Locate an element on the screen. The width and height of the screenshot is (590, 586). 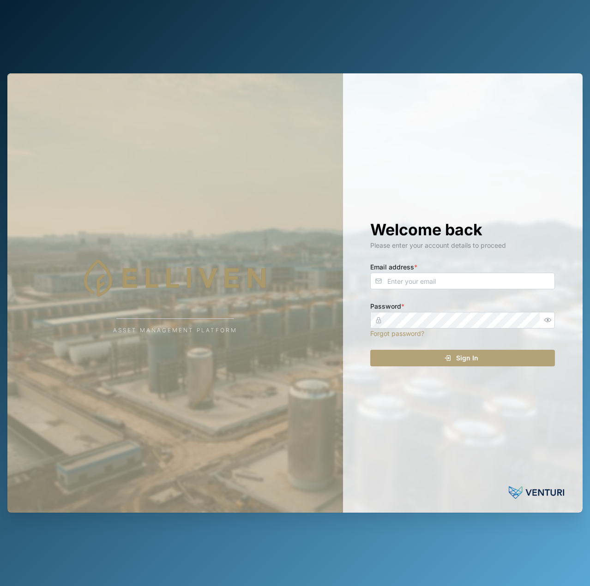
a: Forgot password? is located at coordinates (397, 333).